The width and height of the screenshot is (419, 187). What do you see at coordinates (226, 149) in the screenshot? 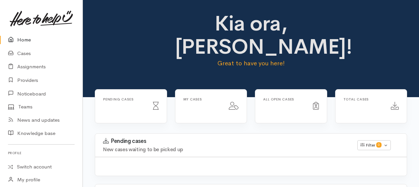
I see `h4: New cases waiting to be picked up` at bounding box center [226, 149].